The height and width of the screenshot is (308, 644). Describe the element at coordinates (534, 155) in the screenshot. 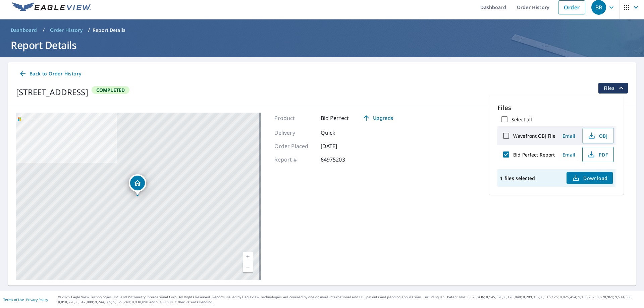

I see `label: Bid Perfect Report` at that location.